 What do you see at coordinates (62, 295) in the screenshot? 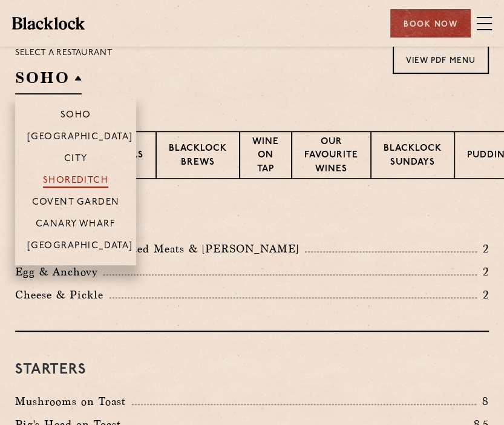
I see `p: Cheese & Pickle` at bounding box center [62, 295].